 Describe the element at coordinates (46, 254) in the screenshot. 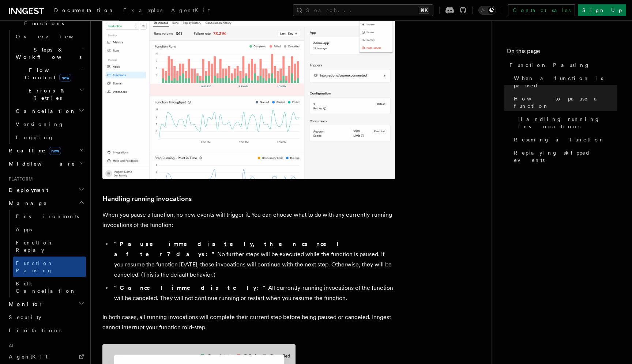

I see `div: Manage` at that location.